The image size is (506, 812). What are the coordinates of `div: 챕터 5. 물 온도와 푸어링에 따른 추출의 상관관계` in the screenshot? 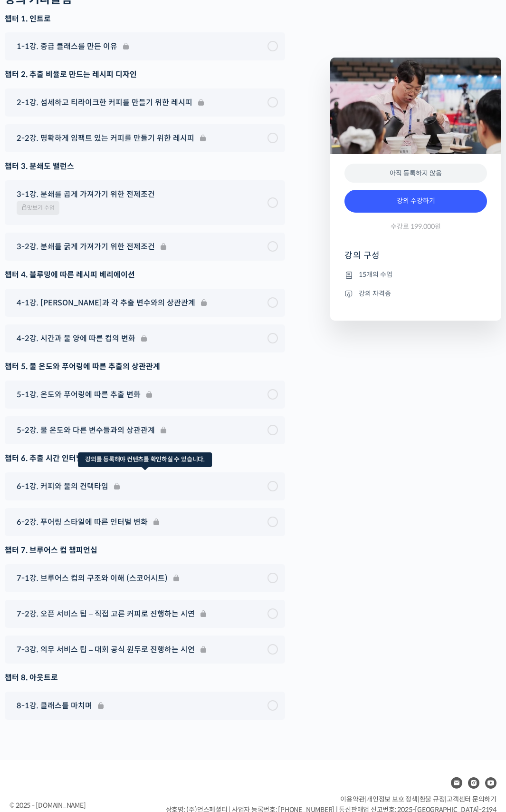 It's located at (145, 366).